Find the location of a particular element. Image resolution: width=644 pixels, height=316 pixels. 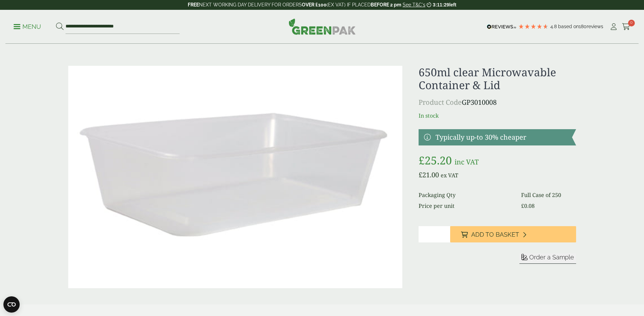

bdi: 0.08 is located at coordinates (528, 206).